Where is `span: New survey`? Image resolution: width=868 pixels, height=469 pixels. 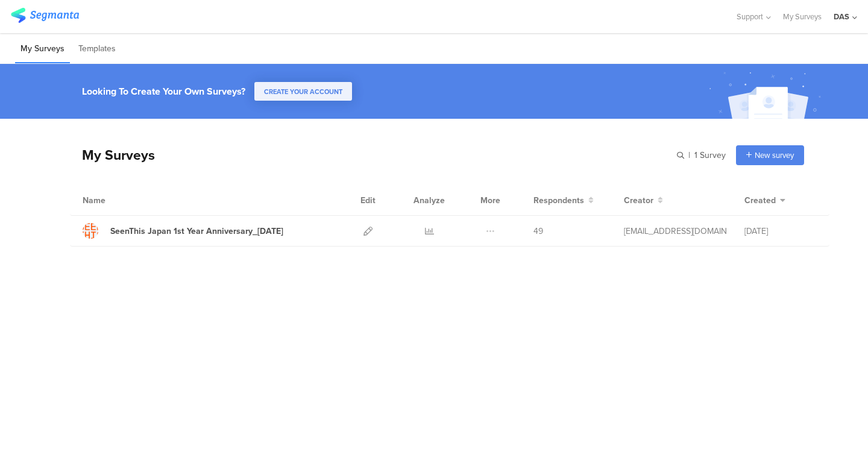
span: New survey is located at coordinates (774, 155).